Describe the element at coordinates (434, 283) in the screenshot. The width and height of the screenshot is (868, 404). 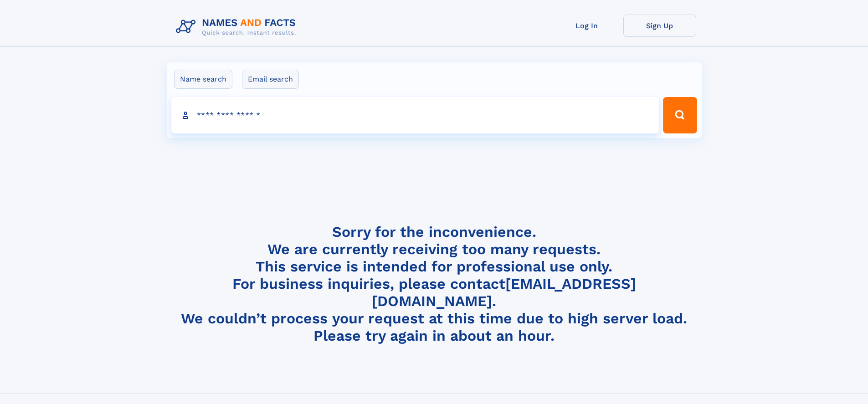
I see `h4: Sorry for the inconvenience. We are currently receiving too many requests. This service is intend...` at that location.